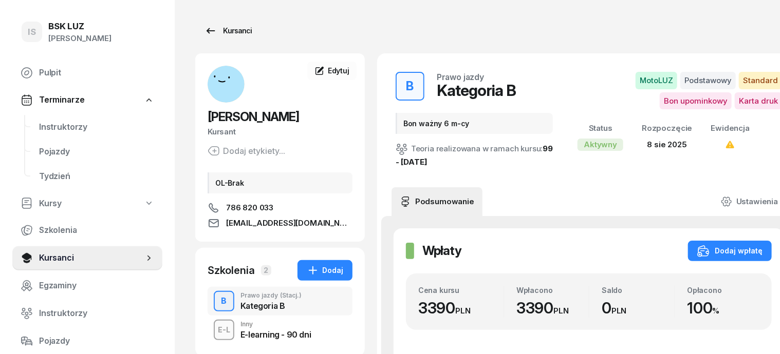 The image size is (780, 354). I want to click on div: Dodaj etykiety..., so click(246, 151).